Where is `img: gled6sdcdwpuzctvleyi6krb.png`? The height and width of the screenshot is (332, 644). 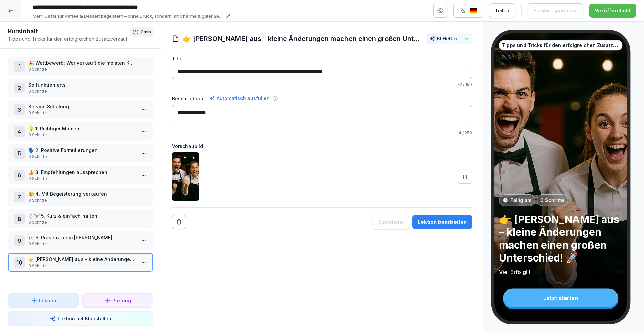 img: gled6sdcdwpuzctvleyi6krb.png is located at coordinates (185, 177).